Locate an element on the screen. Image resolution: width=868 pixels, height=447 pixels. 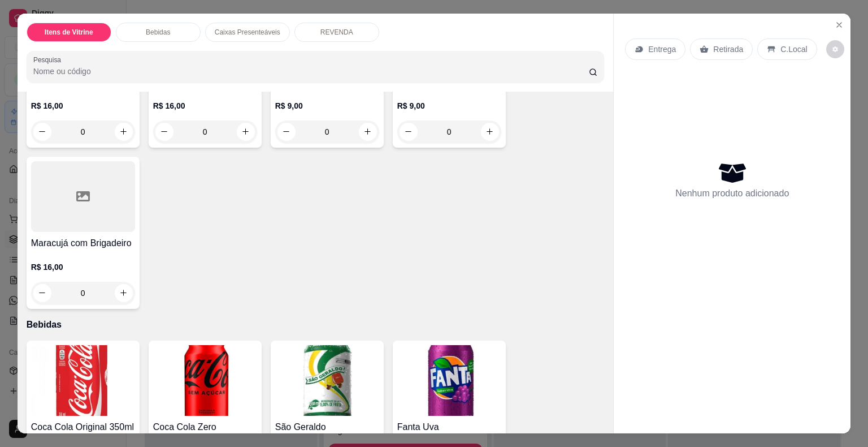
h4: Maracujá com Brigadeiro is located at coordinates (83, 244).